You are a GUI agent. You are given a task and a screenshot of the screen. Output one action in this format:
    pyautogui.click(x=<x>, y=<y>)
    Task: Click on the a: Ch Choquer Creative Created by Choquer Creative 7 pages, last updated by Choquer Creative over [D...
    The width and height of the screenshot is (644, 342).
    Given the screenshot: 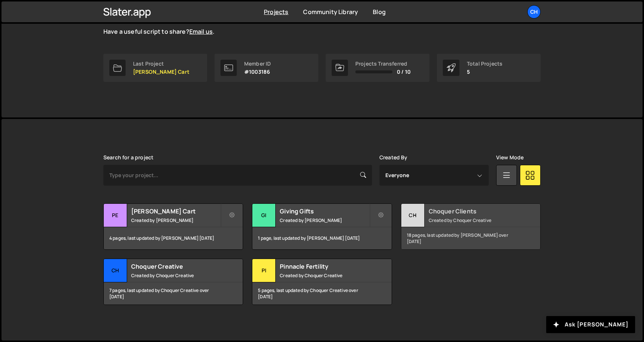 What is the action you would take?
    pyautogui.click(x=173, y=281)
    